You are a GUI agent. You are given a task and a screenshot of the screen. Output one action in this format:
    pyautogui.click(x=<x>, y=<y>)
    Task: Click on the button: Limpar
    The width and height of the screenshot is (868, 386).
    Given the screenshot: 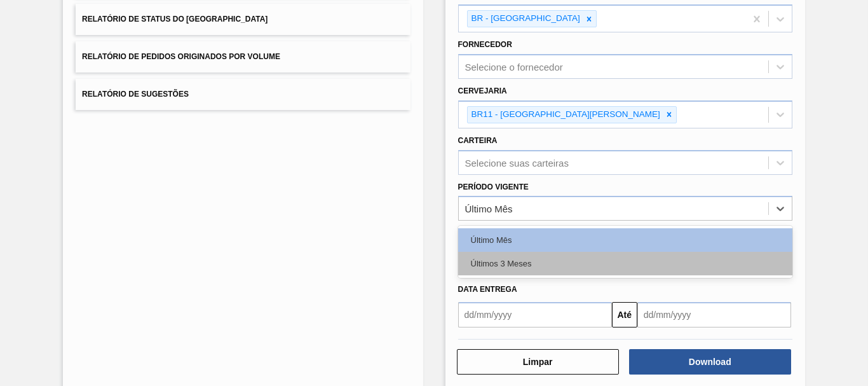 What is the action you would take?
    pyautogui.click(x=538, y=362)
    